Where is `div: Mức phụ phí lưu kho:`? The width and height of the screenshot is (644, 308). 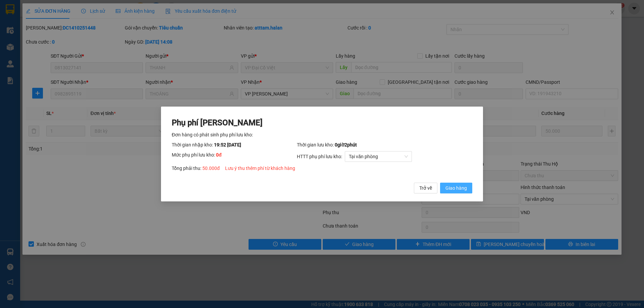 div: Mức phụ phí lưu kho: is located at coordinates (234, 156).